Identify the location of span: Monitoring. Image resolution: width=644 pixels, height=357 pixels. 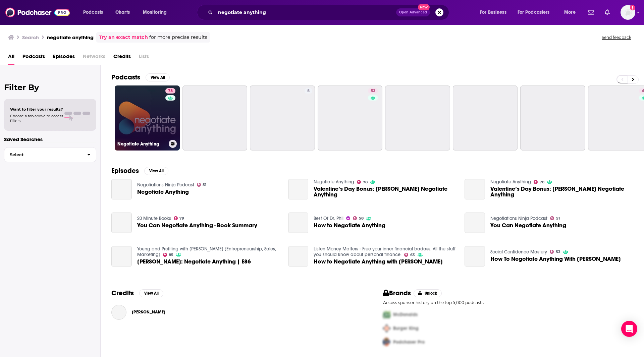
(154, 13).